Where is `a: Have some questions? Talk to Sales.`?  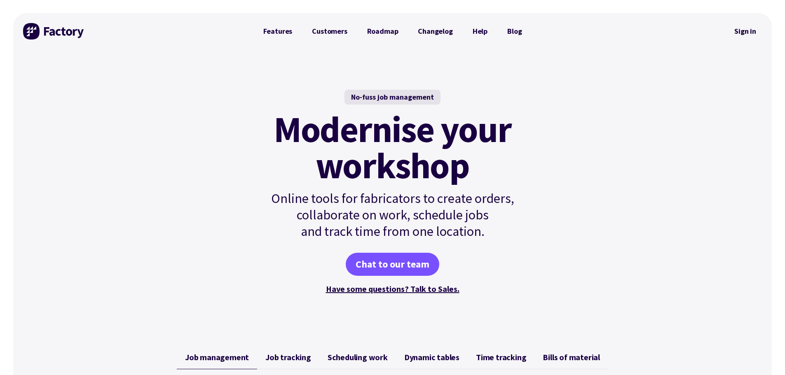 a: Have some questions? Talk to Sales. is located at coordinates (393, 289).